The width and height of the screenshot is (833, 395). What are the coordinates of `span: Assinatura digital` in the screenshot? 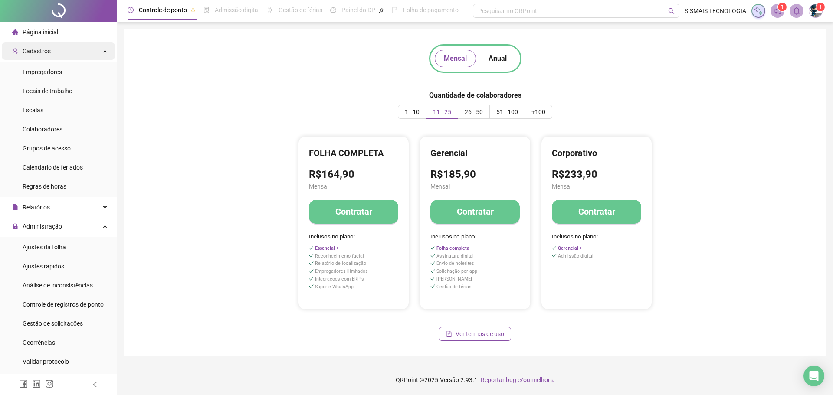 It's located at (455, 256).